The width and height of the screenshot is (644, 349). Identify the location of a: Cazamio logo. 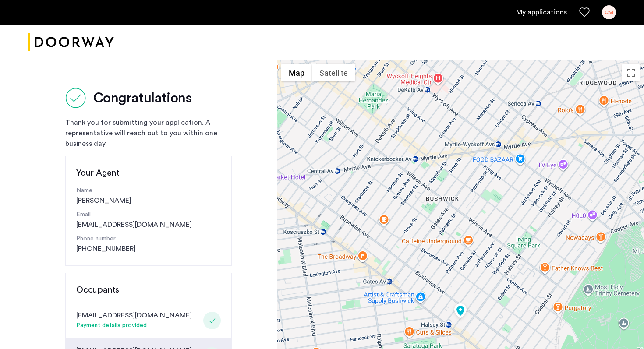
(71, 42).